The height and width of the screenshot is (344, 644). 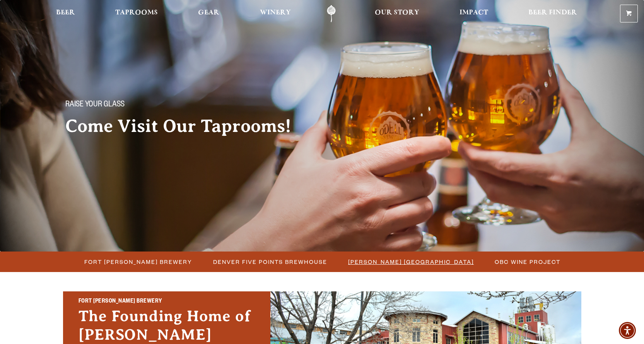 What do you see at coordinates (553, 13) in the screenshot?
I see `span: Beer Finder` at bounding box center [553, 13].